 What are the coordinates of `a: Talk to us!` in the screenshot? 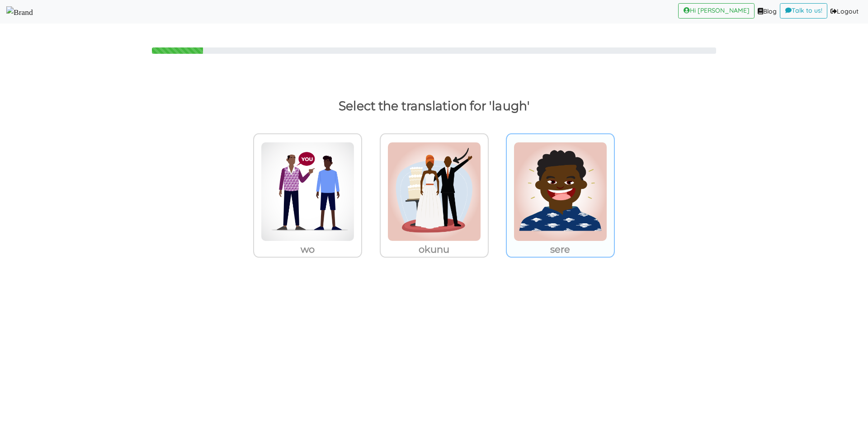 It's located at (804, 11).